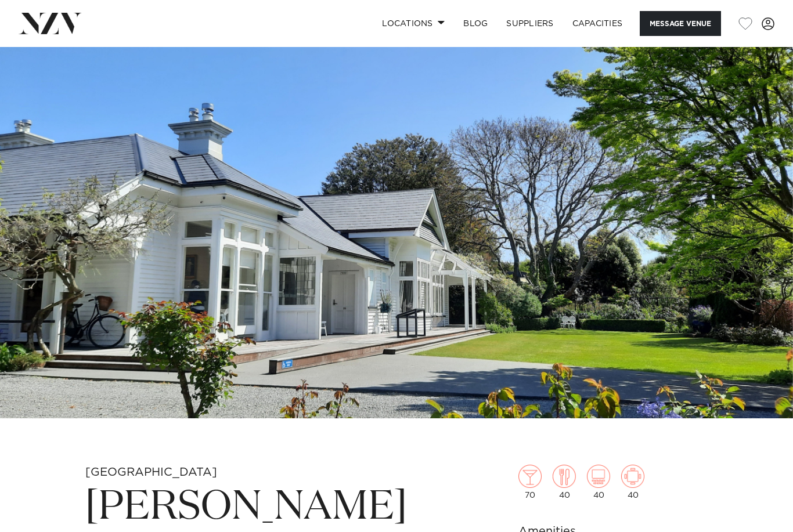 Image resolution: width=793 pixels, height=532 pixels. Describe the element at coordinates (530, 477) in the screenshot. I see `img: cocktail.png` at that location.